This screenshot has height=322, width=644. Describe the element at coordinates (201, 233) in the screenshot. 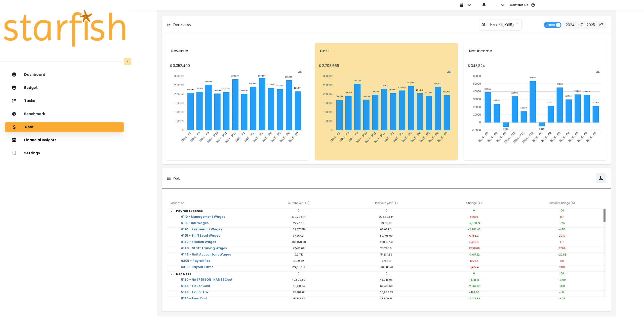

I see `a: 6120 - Restaurant Wages` at that location.